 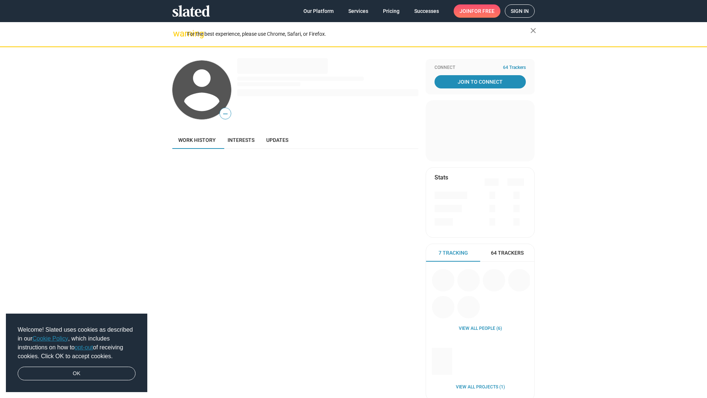 I want to click on a: View all People (6), so click(x=480, y=329).